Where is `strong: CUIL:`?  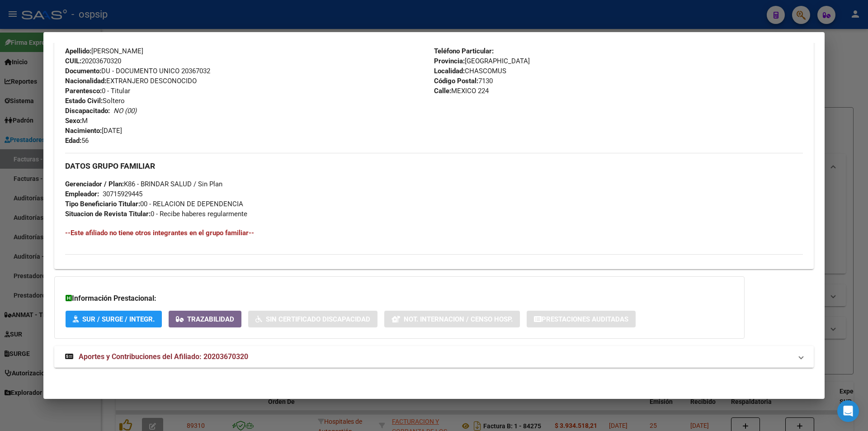
strong: CUIL: is located at coordinates (73, 61).